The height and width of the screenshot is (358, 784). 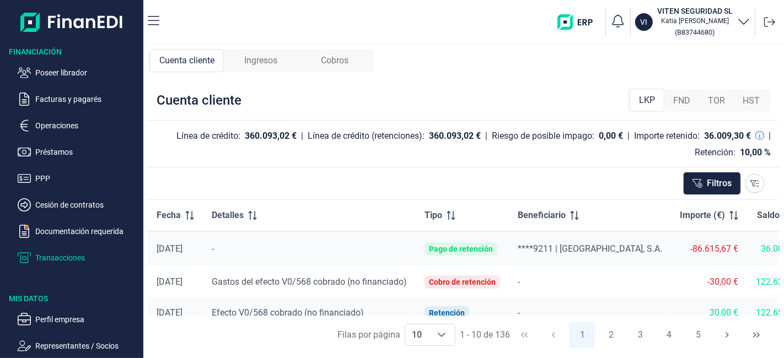 What do you see at coordinates (709, 282) in the screenshot?
I see `div: -30,00 €` at bounding box center [709, 282].